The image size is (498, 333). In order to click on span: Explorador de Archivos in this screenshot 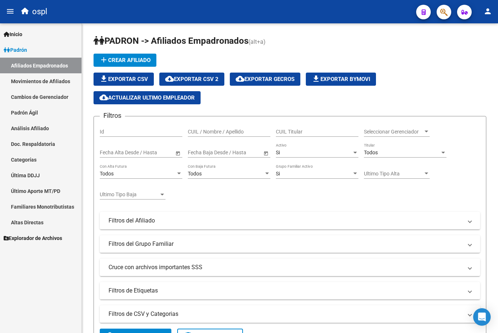, I will do `click(33, 238)`.